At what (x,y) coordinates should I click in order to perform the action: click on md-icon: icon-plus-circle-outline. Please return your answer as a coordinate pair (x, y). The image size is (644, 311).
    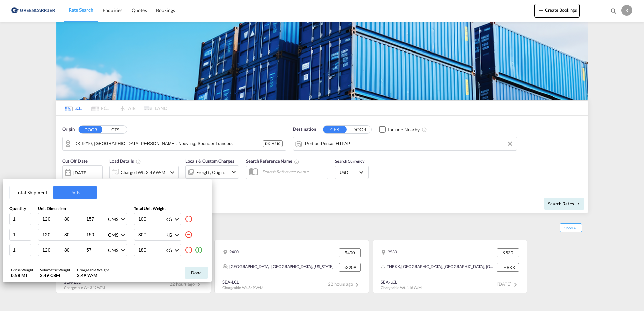
    Looking at the image, I should click on (199, 250).